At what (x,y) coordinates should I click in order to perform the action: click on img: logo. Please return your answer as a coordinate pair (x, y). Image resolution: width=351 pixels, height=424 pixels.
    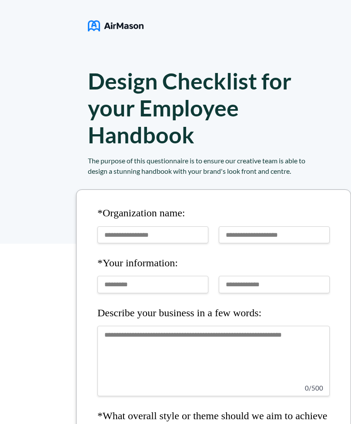
    Looking at the image, I should click on (116, 26).